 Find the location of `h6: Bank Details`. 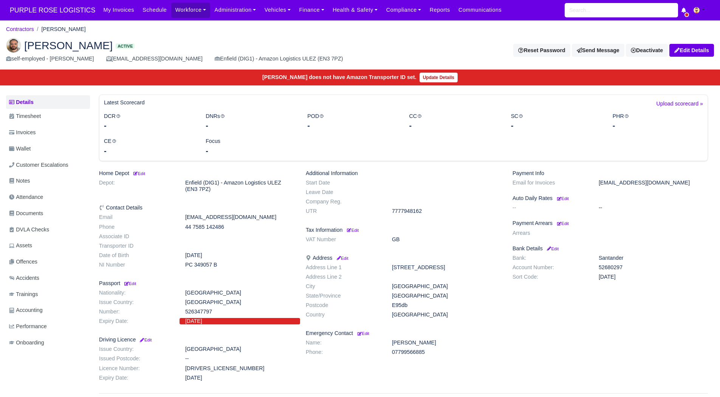

h6: Bank Details is located at coordinates (610, 248).